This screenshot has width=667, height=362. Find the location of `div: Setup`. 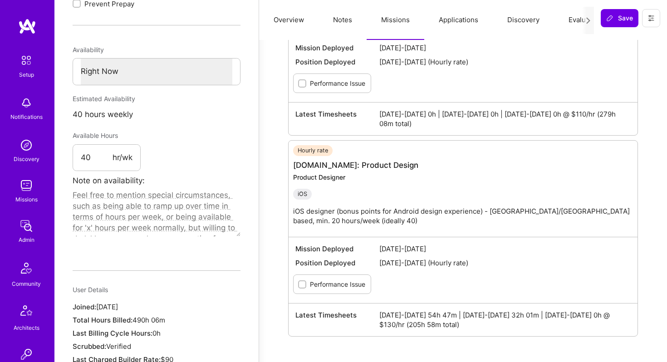

div: Setup is located at coordinates (26, 74).